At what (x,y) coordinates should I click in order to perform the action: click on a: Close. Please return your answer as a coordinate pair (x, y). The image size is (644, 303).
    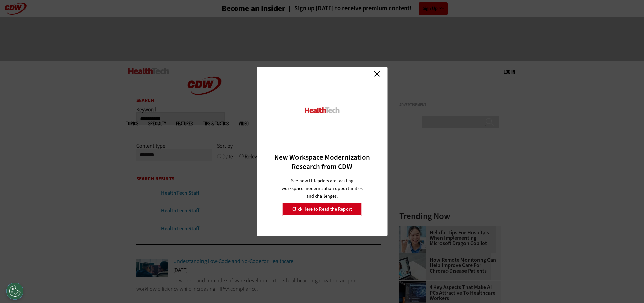
    Looking at the image, I should click on (377, 74).